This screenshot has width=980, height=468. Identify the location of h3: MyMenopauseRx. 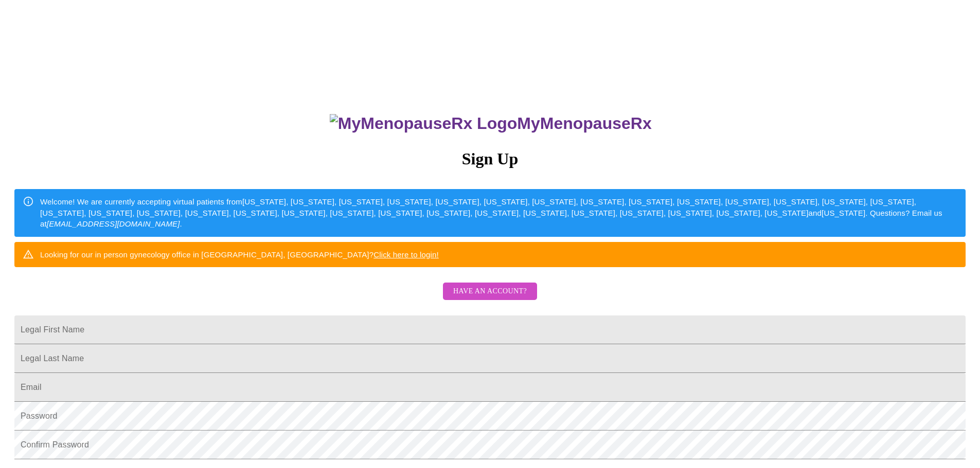
(491, 124).